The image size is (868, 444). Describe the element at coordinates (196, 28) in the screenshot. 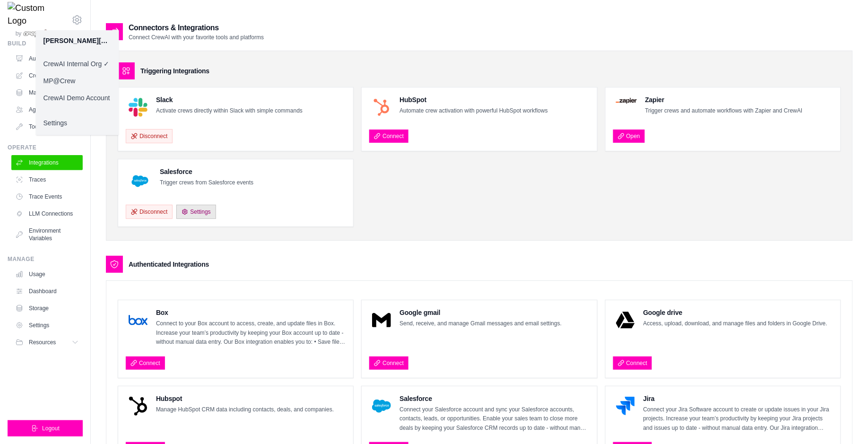

I see `h2: Connectors & Integrations` at that location.